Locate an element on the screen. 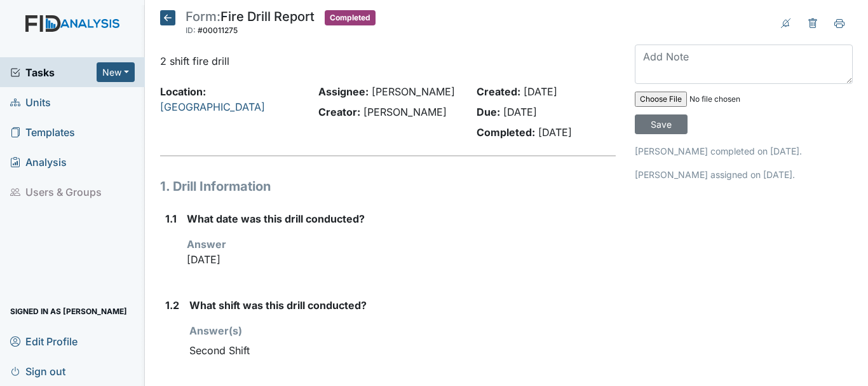 The height and width of the screenshot is (386, 868). a: Tasks is located at coordinates (54, 72).